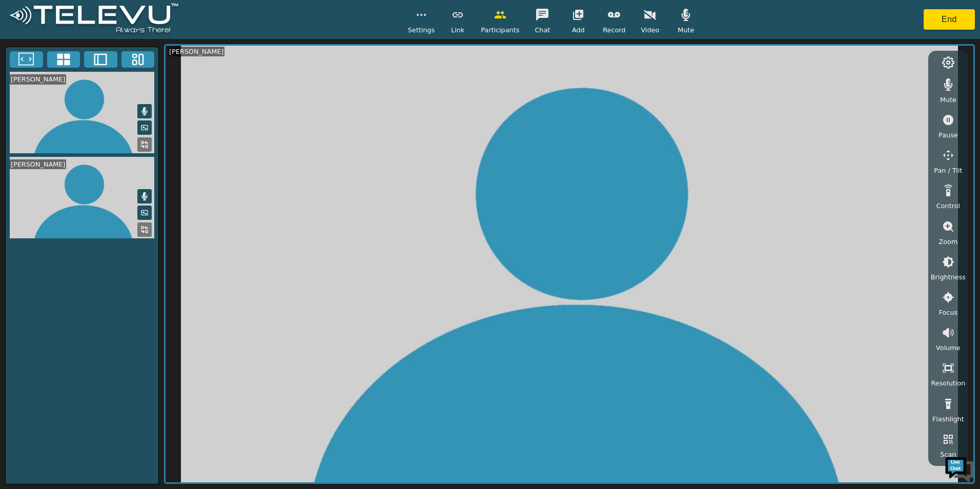  What do you see at coordinates (948, 135) in the screenshot?
I see `span: Pause` at bounding box center [948, 135].